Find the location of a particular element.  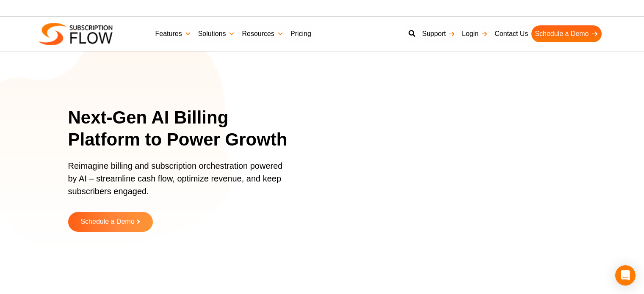

p: Reimagine billing and subscription orchestration powered by AI – streamline cash flow, optimize r... is located at coordinates (178, 183).